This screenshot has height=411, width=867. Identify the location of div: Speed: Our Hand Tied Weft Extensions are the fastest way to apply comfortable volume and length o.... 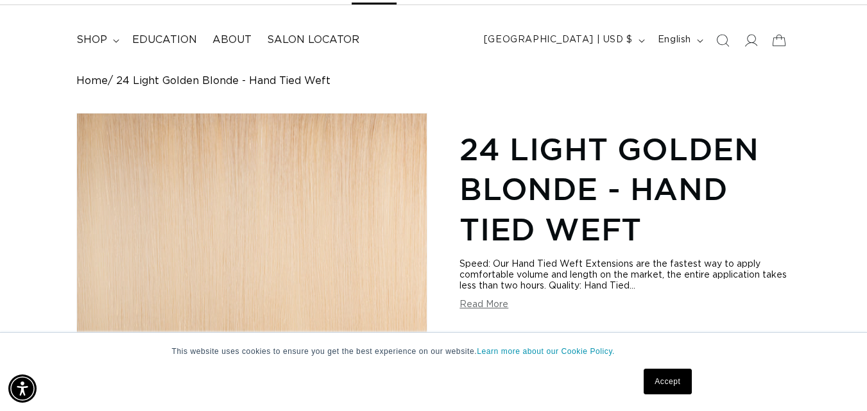
(625, 275).